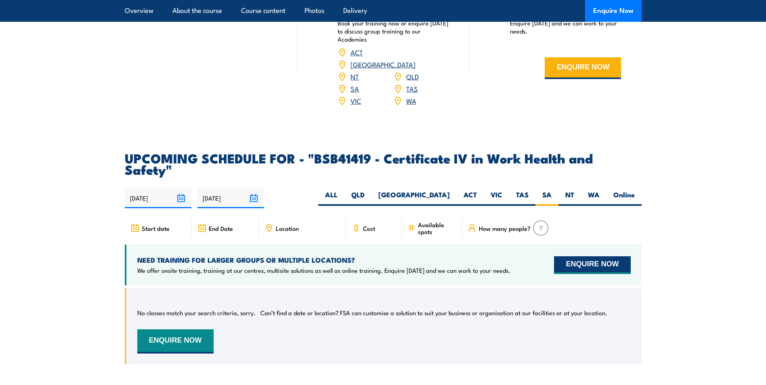 The image size is (766, 385). I want to click on span: Start date, so click(156, 228).